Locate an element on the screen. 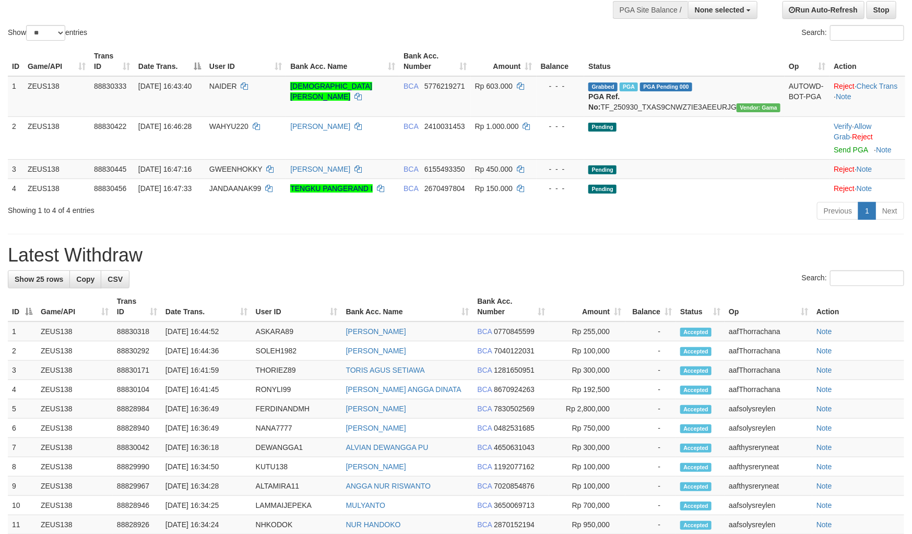 This screenshot has width=912, height=534. a: 1 is located at coordinates (867, 211).